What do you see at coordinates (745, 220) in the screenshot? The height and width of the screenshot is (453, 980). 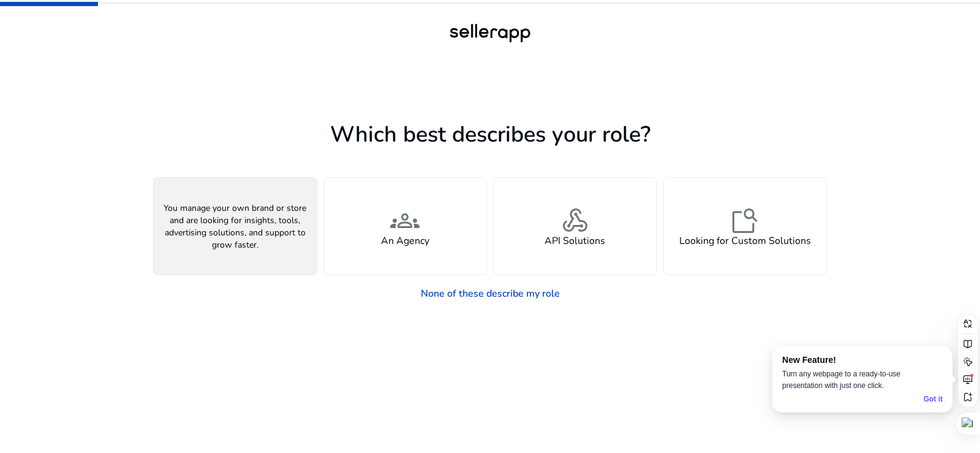 I see `span: feature_search` at bounding box center [745, 220].